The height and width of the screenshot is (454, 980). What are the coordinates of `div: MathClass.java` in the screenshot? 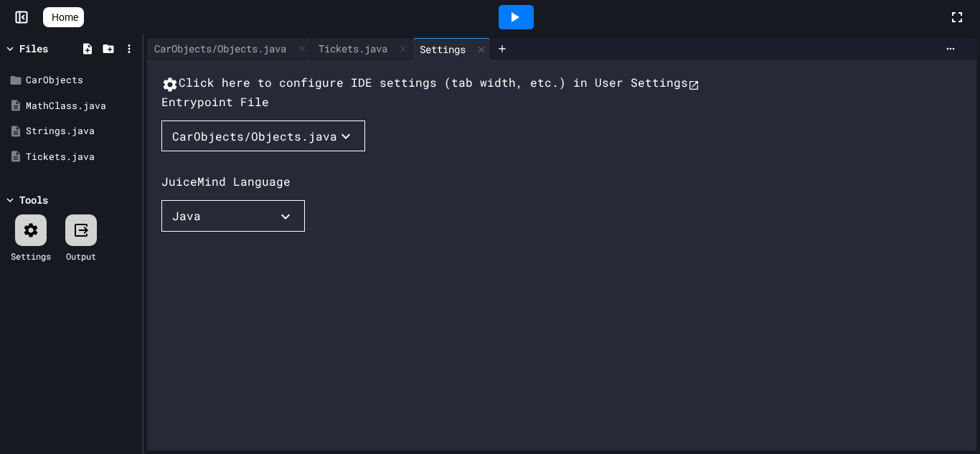 It's located at (82, 106).